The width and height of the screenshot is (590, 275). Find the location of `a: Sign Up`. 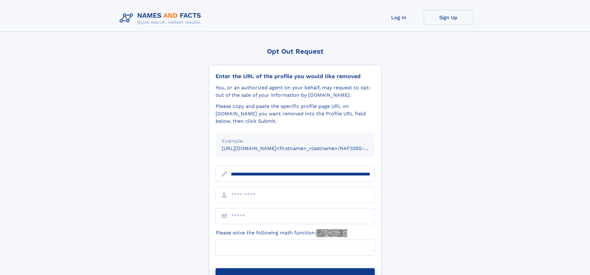

a: Sign Up is located at coordinates (448, 17).